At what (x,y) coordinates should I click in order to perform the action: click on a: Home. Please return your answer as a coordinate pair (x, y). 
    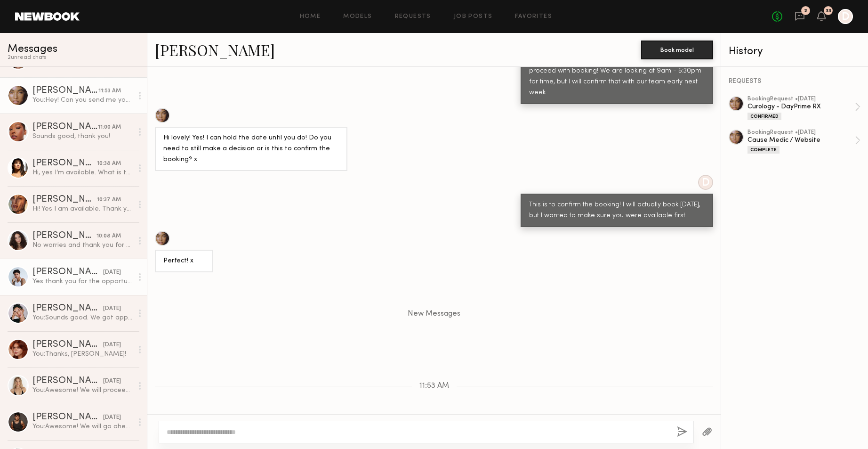
    Looking at the image, I should click on (310, 17).